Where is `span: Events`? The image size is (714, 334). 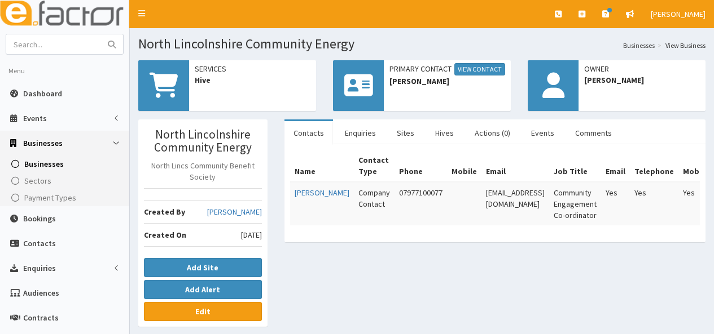 span: Events is located at coordinates (35, 118).